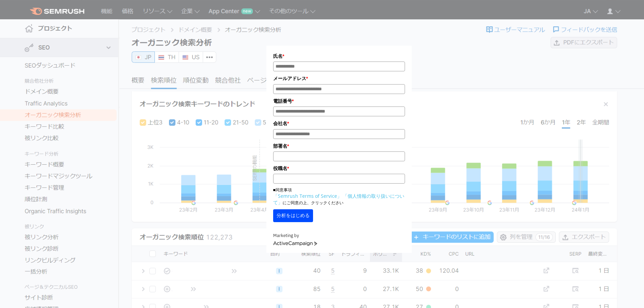  I want to click on label: 役職名, so click(339, 168).